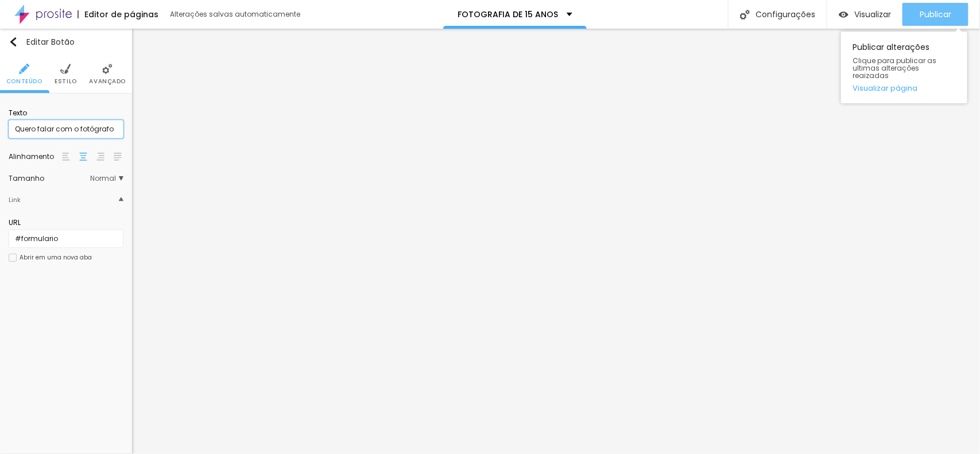  Describe the element at coordinates (41, 42) in the screenshot. I see `div: Editar Botão` at that location.